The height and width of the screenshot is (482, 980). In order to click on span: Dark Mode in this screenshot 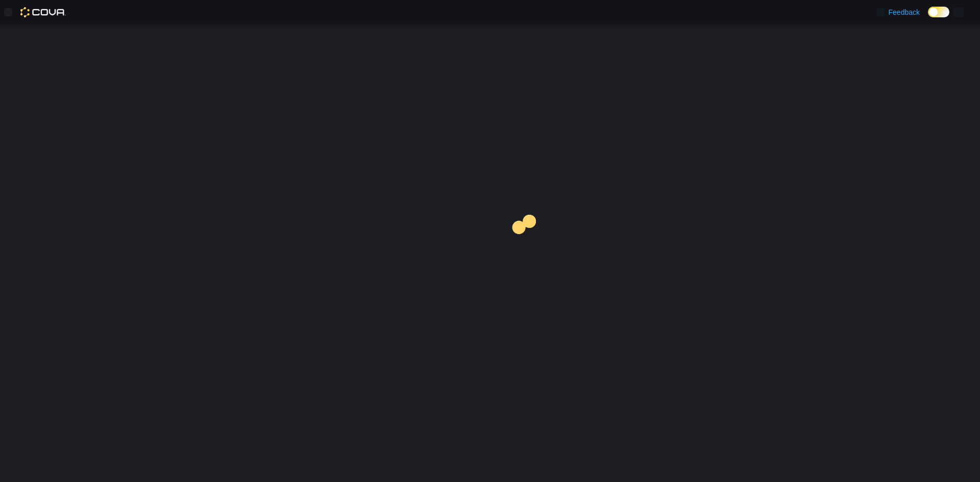, I will do `click(928, 17)`.